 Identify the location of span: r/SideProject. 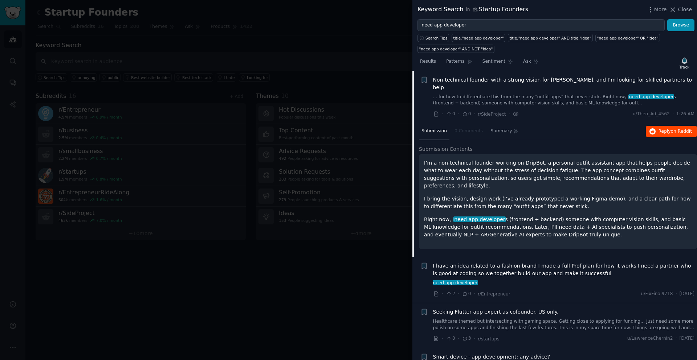
(492, 114).